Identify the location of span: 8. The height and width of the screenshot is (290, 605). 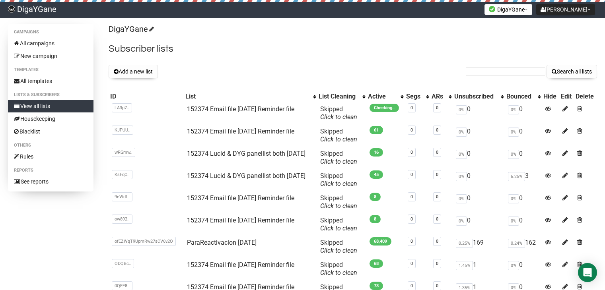
(375, 197).